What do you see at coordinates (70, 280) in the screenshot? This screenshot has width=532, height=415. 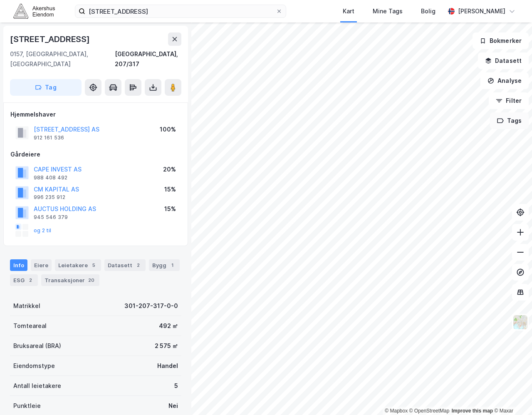 I see `div: Transaksjoner` at bounding box center [70, 280].